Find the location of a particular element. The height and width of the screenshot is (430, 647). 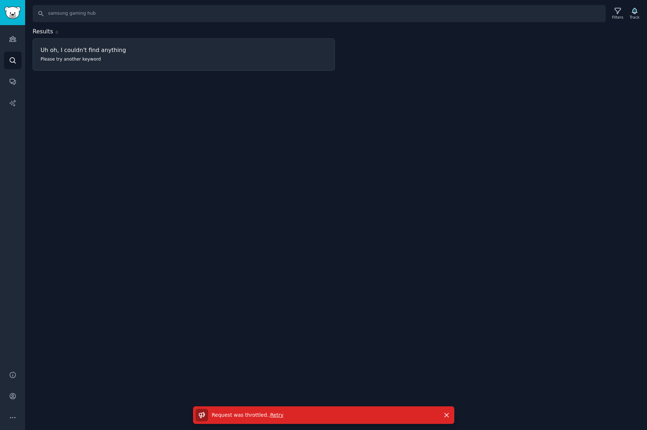

input: Search Keyword is located at coordinates (319, 14).